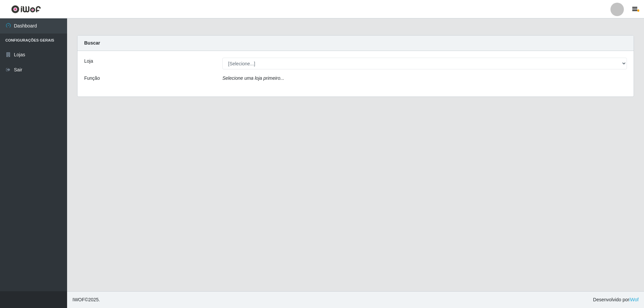  Describe the element at coordinates (92, 43) in the screenshot. I see `strong: Buscar` at that location.